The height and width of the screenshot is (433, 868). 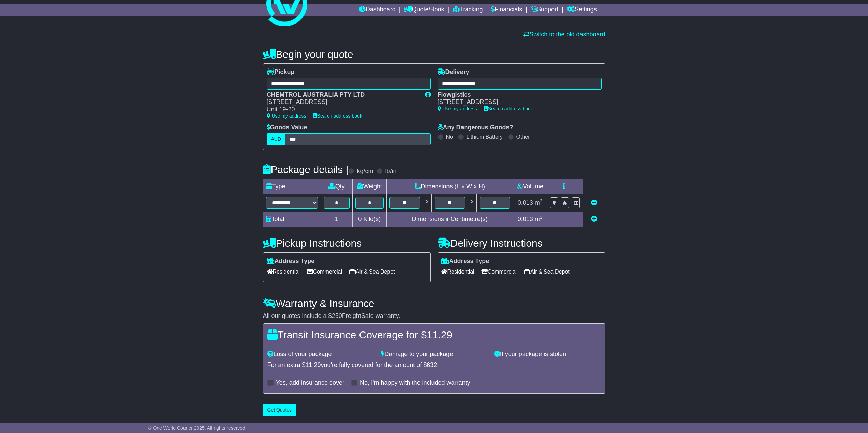 What do you see at coordinates (475, 128) in the screenshot?
I see `label: Any Dangerous Goods?` at bounding box center [475, 128].